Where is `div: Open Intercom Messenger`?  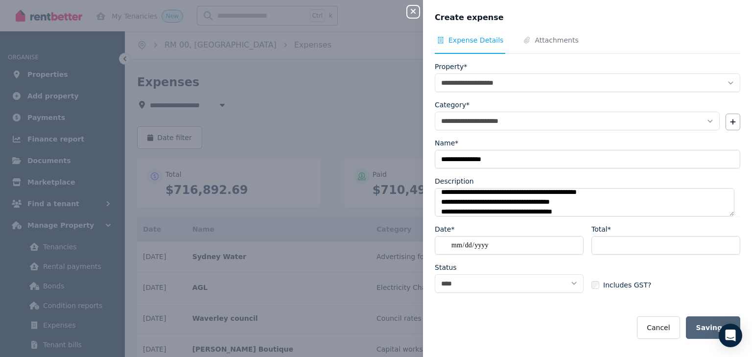 div: Open Intercom Messenger is located at coordinates (730, 335).